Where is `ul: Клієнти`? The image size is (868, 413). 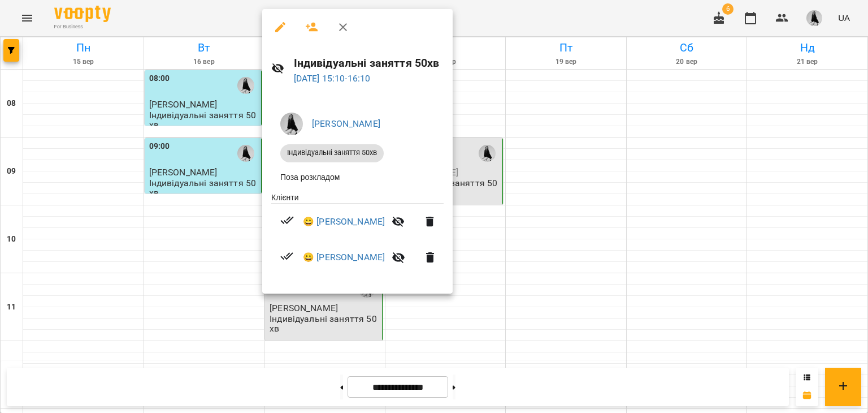 ul: Клієнти is located at coordinates (357, 235).